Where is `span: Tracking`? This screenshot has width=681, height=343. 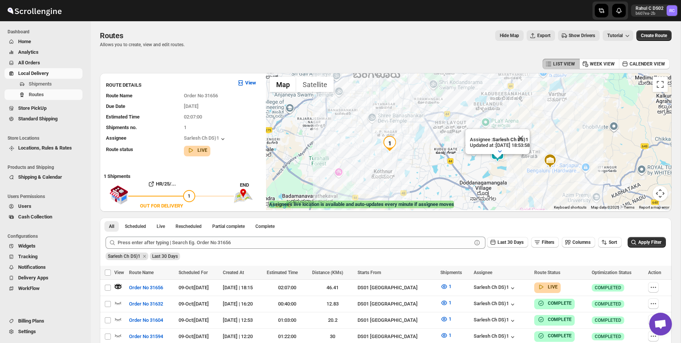
span: Tracking is located at coordinates (28, 256).